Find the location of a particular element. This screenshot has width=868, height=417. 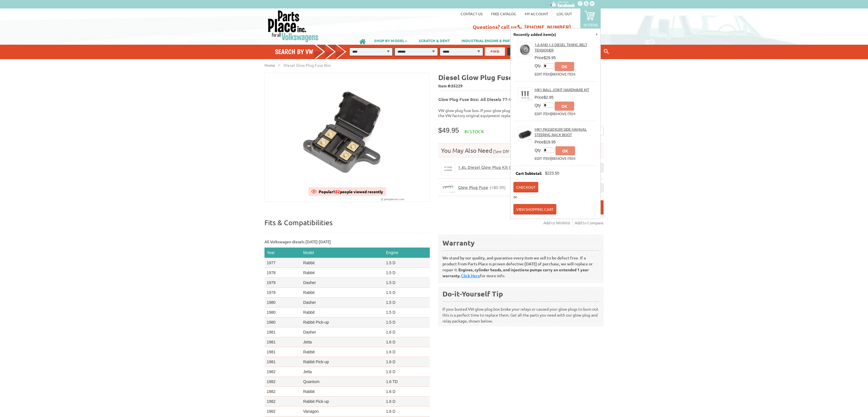

button: FIND is located at coordinates (495, 51).